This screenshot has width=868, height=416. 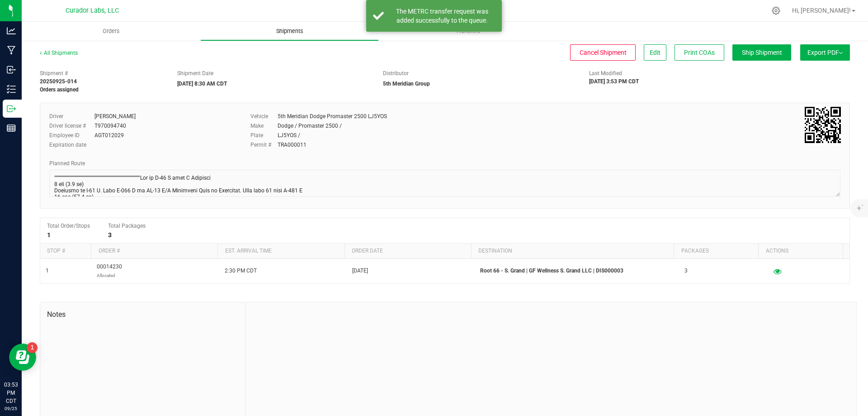 I want to click on label: Shipment Date, so click(x=196, y=73).